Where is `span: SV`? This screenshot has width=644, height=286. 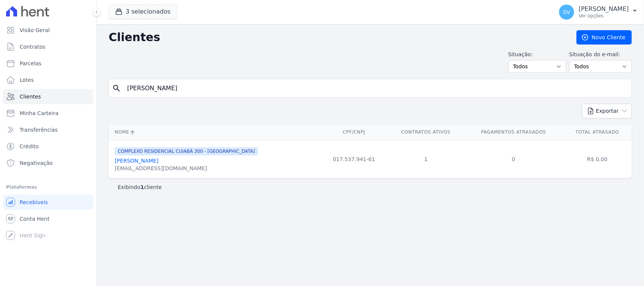
span: SV is located at coordinates (566, 12).